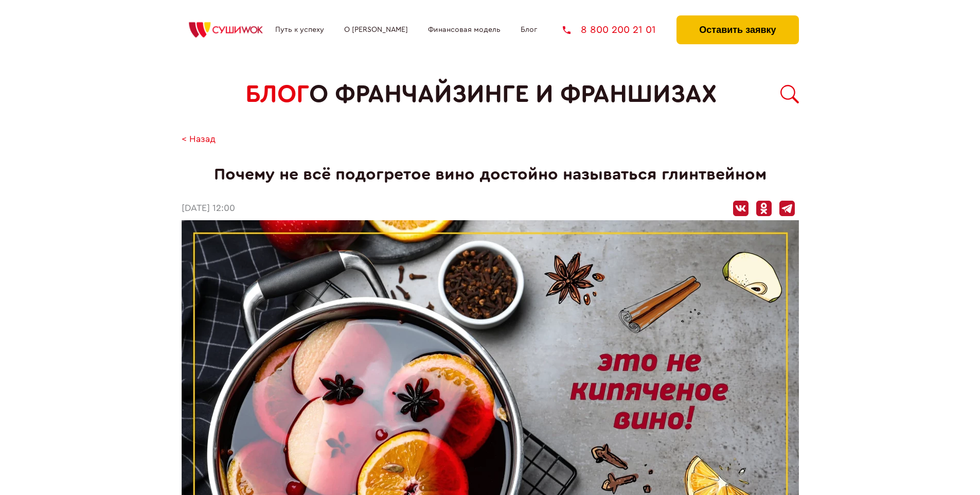  Describe the element at coordinates (490, 174) in the screenshot. I see `h1: Почему не всё подогретое вино достойно называться глинтвейном` at that location.